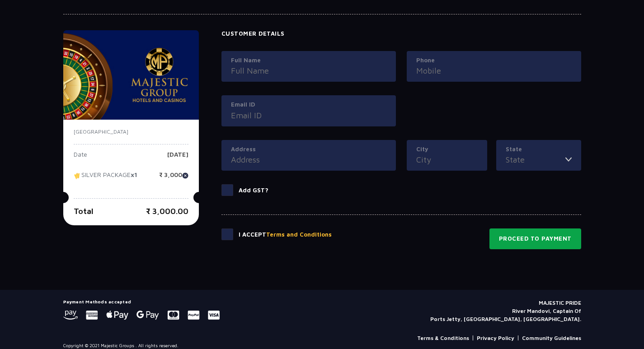  Describe the element at coordinates (309, 105) in the screenshot. I see `label: Email ID` at that location.